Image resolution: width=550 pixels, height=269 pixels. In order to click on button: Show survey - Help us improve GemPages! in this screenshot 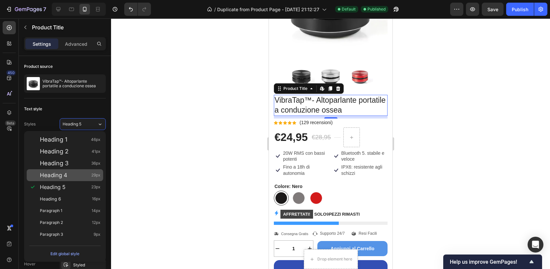, I will do `click(493, 262)`.